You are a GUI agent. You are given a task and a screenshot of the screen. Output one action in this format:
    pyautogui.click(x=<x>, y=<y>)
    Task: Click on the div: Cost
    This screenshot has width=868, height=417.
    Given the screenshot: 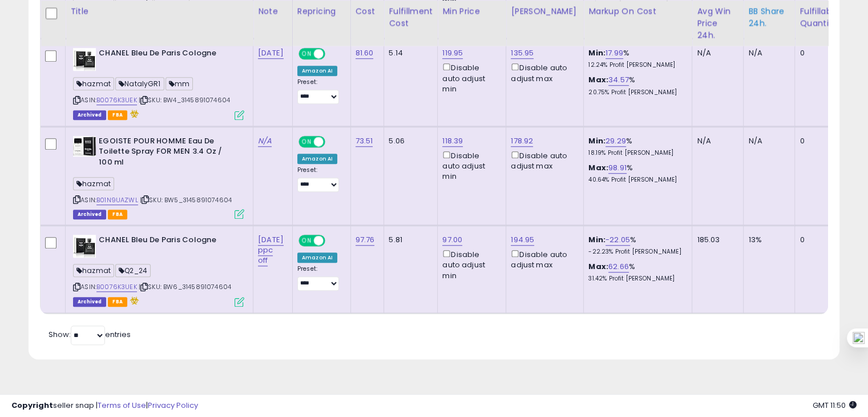 What is the action you would take?
    pyautogui.click(x=368, y=12)
    